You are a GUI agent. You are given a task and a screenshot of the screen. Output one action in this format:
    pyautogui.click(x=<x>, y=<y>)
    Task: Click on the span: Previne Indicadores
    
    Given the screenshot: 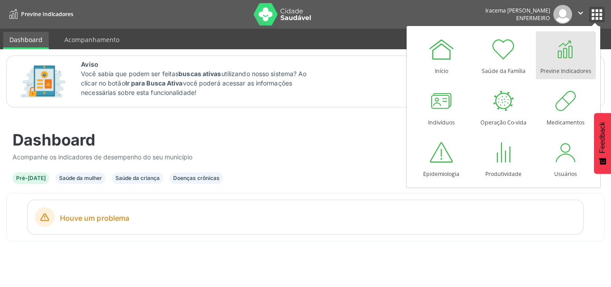 What is the action you would take?
    pyautogui.click(x=47, y=14)
    